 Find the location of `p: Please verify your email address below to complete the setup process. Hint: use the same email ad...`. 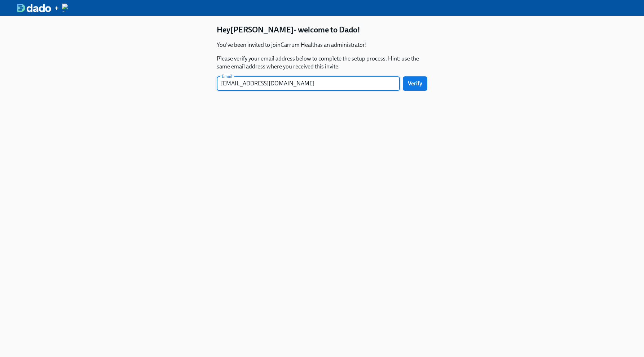

p: Please verify your email address below to complete the setup process. Hint: use the same email ad... is located at coordinates (322, 63).